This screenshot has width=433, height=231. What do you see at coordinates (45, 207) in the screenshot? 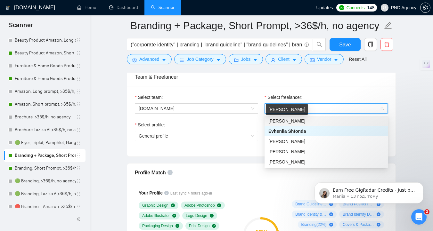
I see `li: 🔴 Branding + Amazon, >35$/h, no agency` at bounding box center [45, 207].